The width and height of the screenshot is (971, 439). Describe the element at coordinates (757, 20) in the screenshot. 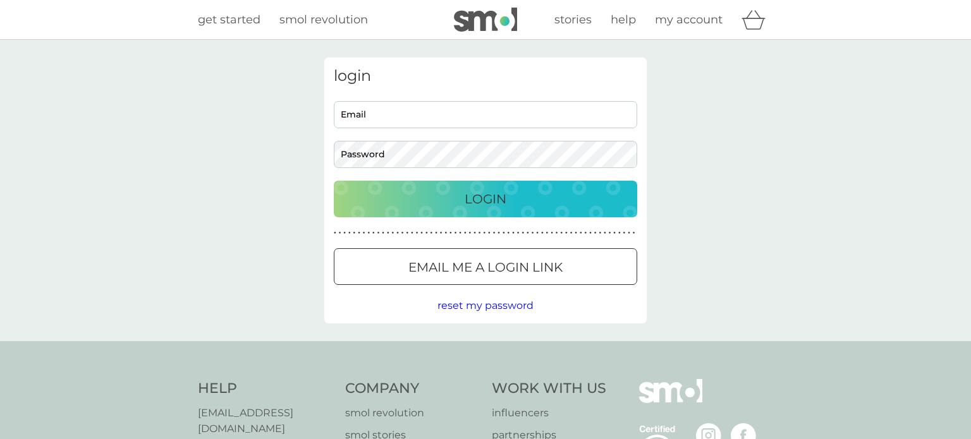

I see `div: basket` at that location.